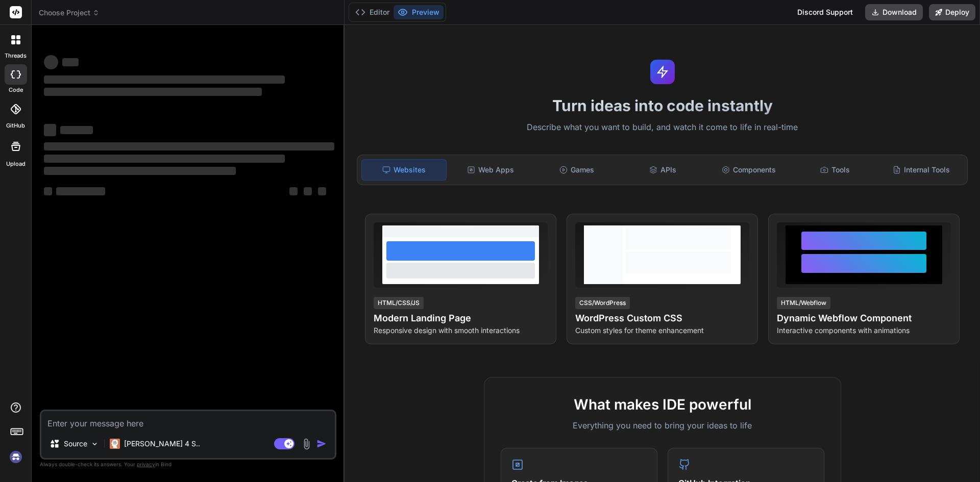 This screenshot has height=482, width=980. I want to click on div: Websites, so click(403, 170).